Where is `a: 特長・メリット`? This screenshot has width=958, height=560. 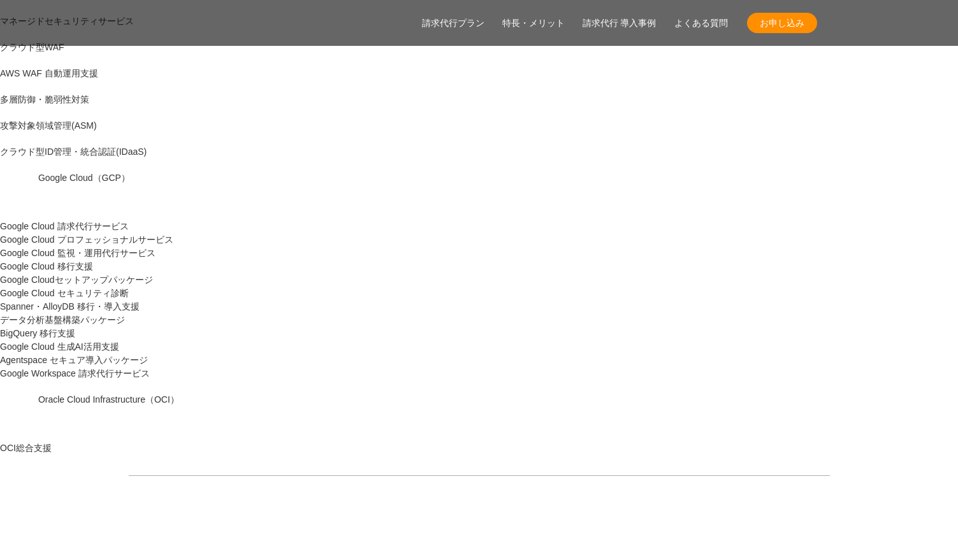 a: 特長・メリット is located at coordinates (533, 23).